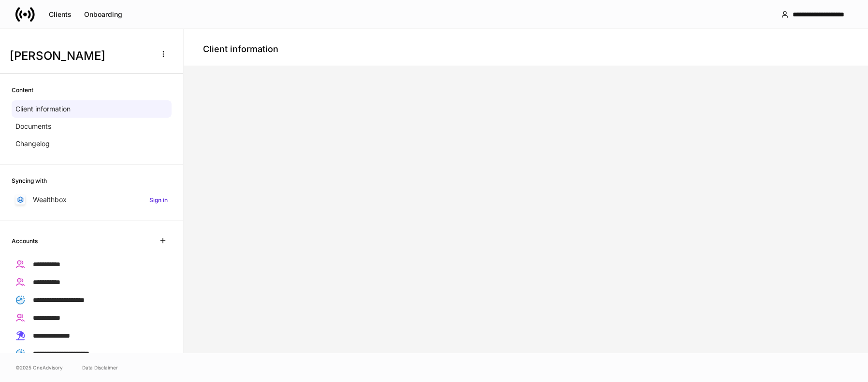 The width and height of the screenshot is (868, 382). Describe the element at coordinates (103, 14) in the screenshot. I see `div: Onboarding` at that location.